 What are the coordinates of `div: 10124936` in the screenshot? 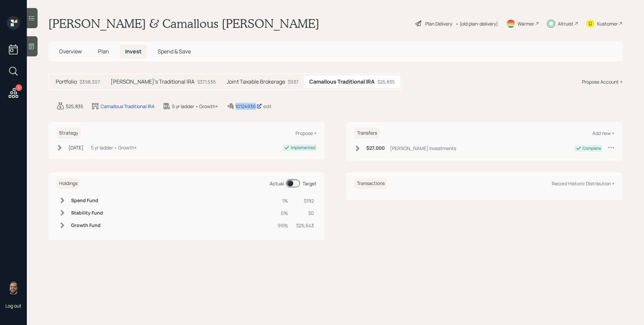 It's located at (248, 106).